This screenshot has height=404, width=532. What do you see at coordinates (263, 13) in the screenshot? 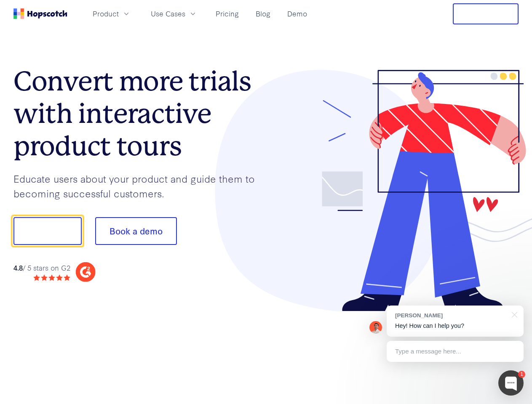
I see `a: Blog` at bounding box center [263, 13].